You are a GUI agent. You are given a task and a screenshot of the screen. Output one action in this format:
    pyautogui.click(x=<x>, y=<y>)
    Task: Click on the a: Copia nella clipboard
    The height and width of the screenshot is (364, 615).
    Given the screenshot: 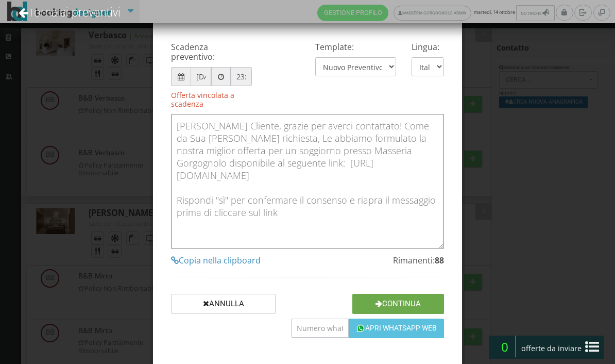 What is the action you would take?
    pyautogui.click(x=308, y=260)
    